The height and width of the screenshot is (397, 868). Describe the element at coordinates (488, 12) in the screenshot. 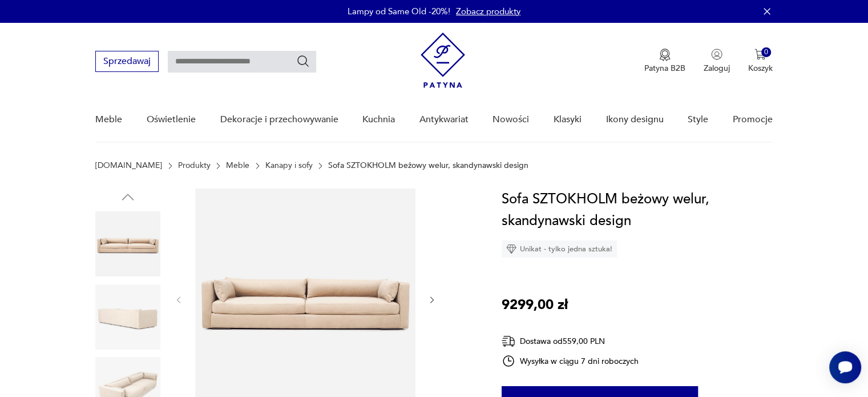

I see `a: Zobacz produkty` at that location.